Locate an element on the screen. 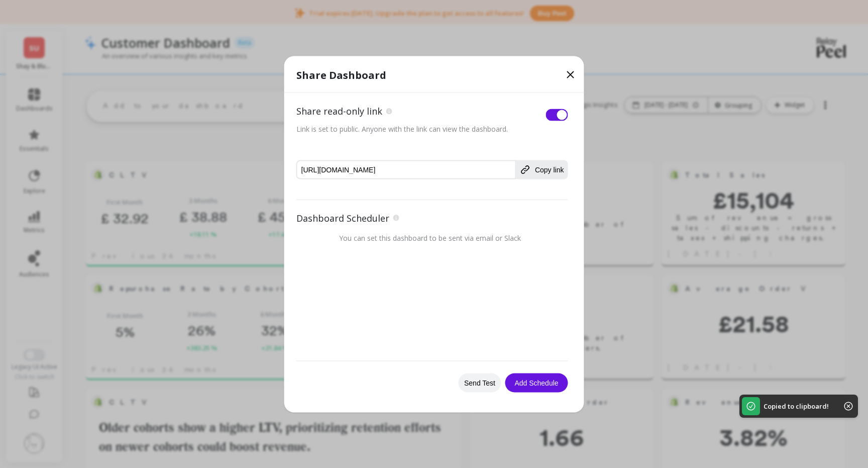 Image resolution: width=868 pixels, height=468 pixels. p: Copied to clipboard! is located at coordinates (796, 406).